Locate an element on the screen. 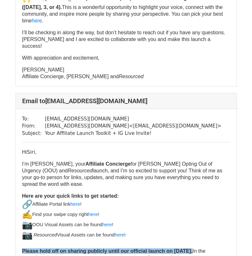 The width and height of the screenshot is (252, 256). font: With appreciation and excitement, is located at coordinates (61, 58).